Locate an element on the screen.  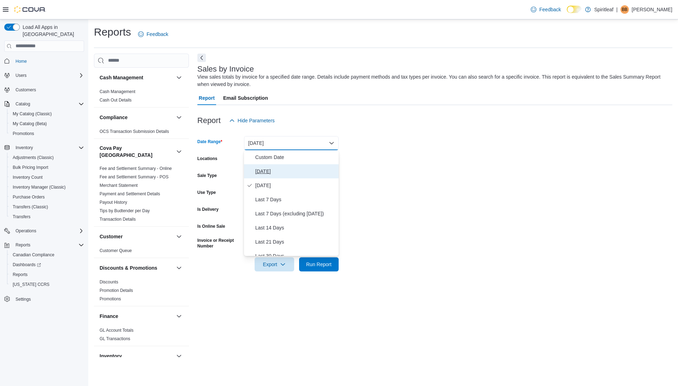
button: Catalog is located at coordinates (23, 104).